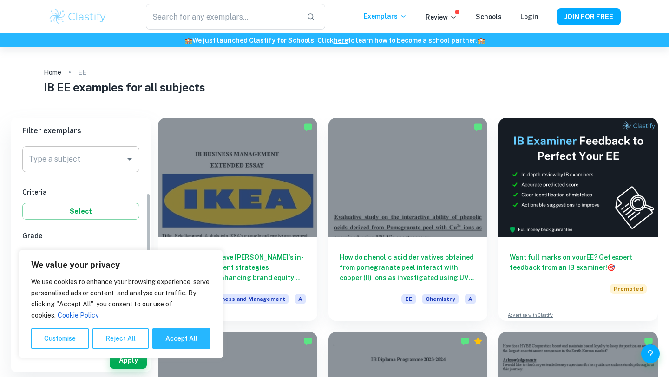  Describe the element at coordinates (578, 219) in the screenshot. I see `a: Want full marks on yourEE? Get expert feedback from an IB examiner!PromotedAdvertise with Clastify` at that location.